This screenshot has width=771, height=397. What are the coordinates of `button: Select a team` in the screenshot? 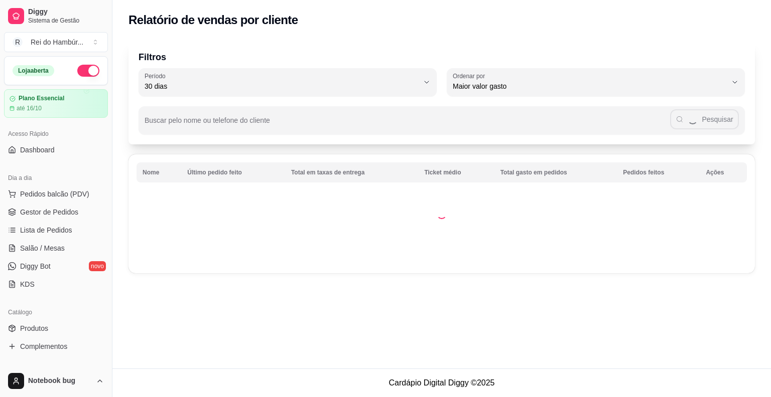 It's located at (56, 42).